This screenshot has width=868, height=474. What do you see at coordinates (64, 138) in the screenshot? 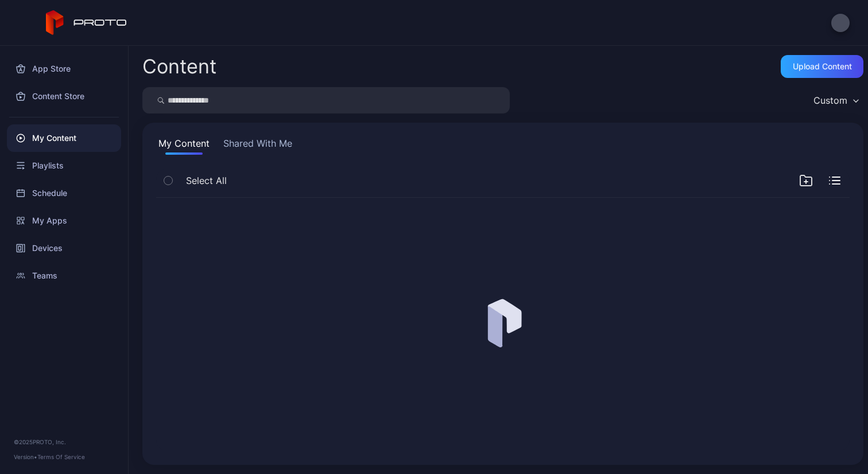
I see `div: My Content` at bounding box center [64, 138].